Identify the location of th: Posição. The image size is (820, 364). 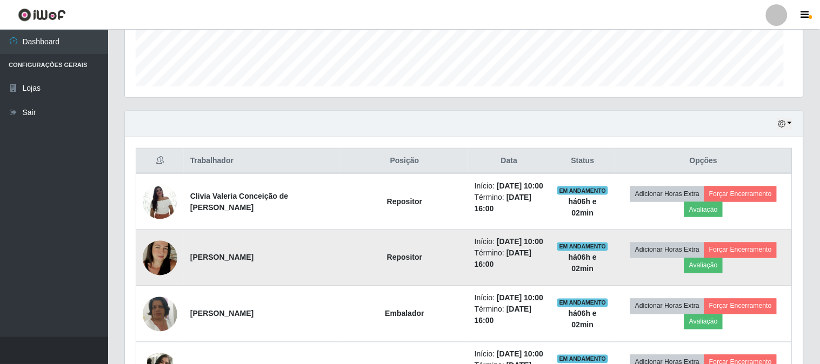
(404, 161).